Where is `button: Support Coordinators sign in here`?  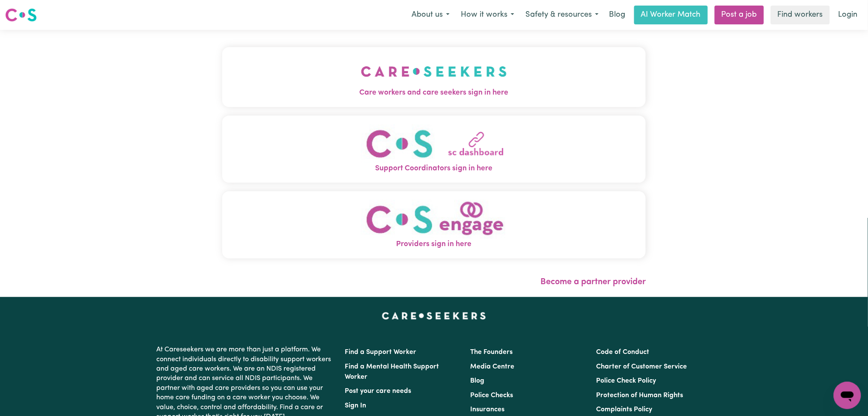 button: Support Coordinators sign in here is located at coordinates (434, 149).